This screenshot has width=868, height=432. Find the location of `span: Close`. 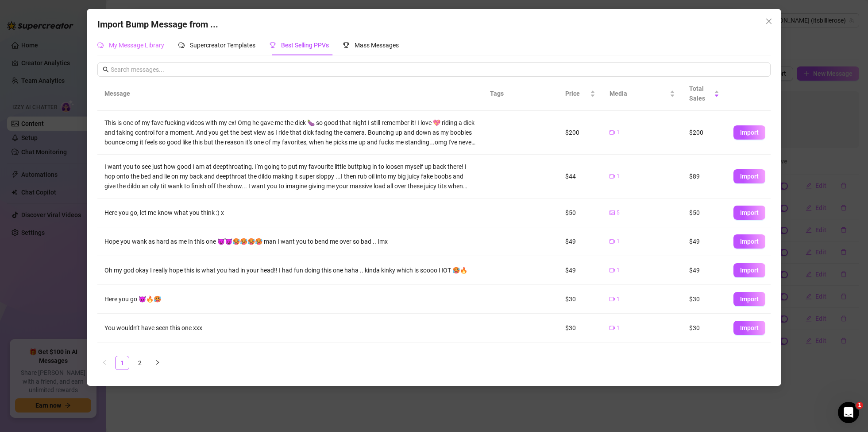

span: Close is located at coordinates (769, 21).